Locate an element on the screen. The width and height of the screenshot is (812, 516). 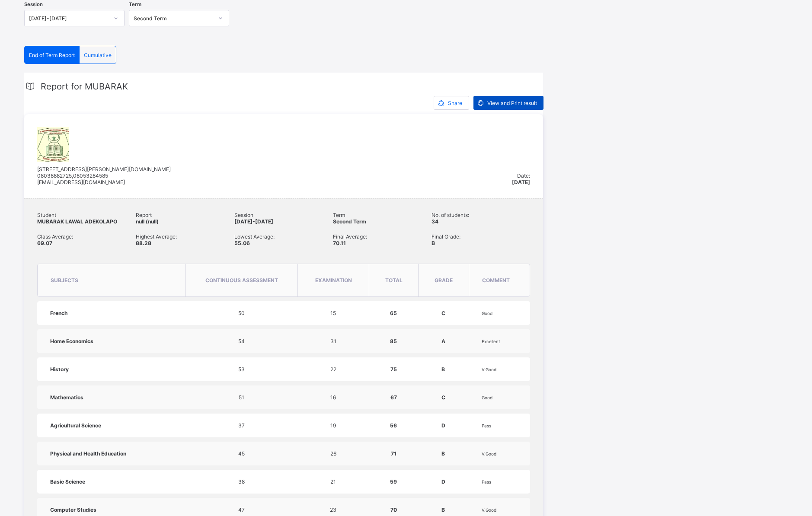
span: 55.06 is located at coordinates (242, 243).